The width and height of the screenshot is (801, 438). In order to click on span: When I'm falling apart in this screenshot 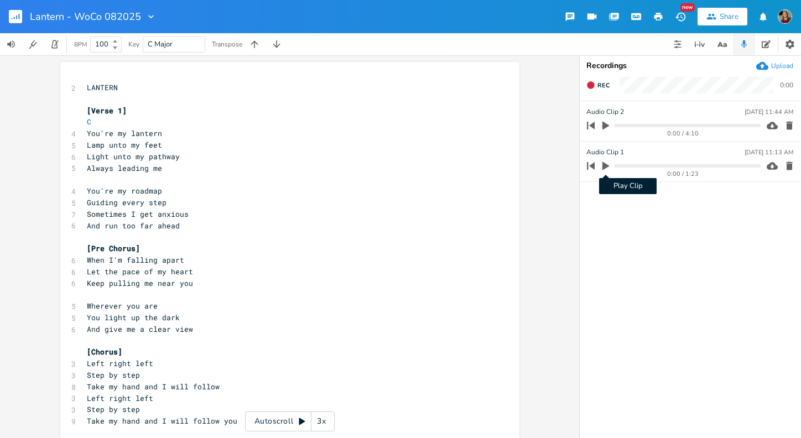, I will do `click(136, 260)`.